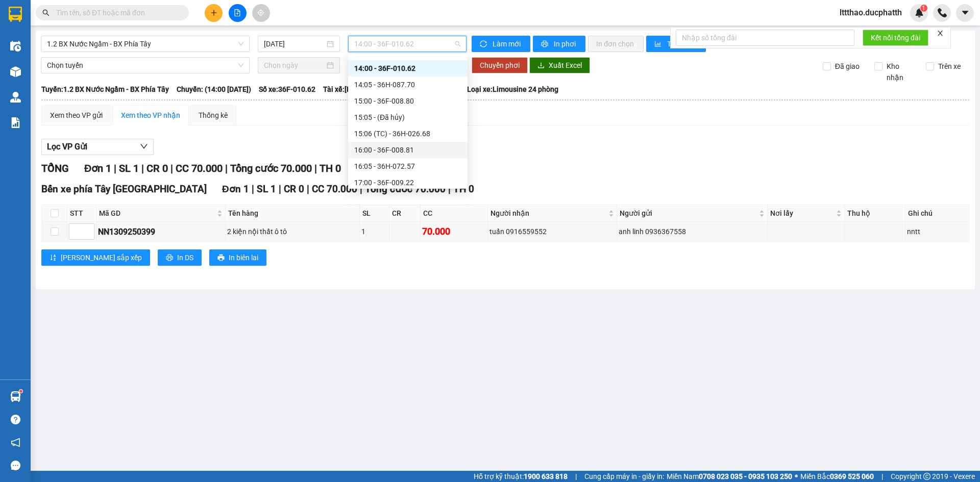 This screenshot has height=482, width=980. Describe the element at coordinates (941, 33) in the screenshot. I see `span: close` at that location.